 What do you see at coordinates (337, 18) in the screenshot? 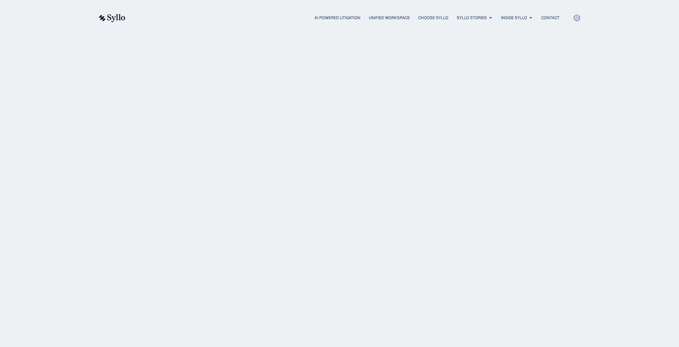
I see `span: AI Powered Litigation` at bounding box center [337, 18].